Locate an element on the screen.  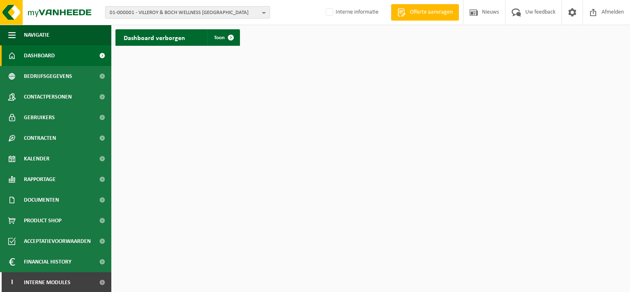
a: Toon is located at coordinates (223, 38).